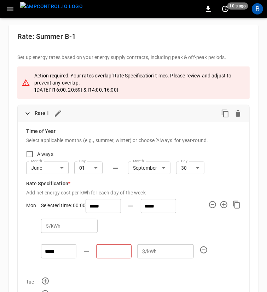 Image resolution: width=267 pixels, height=292 pixels. I want to click on button: Copy Mon time rates to all days, so click(236, 204).